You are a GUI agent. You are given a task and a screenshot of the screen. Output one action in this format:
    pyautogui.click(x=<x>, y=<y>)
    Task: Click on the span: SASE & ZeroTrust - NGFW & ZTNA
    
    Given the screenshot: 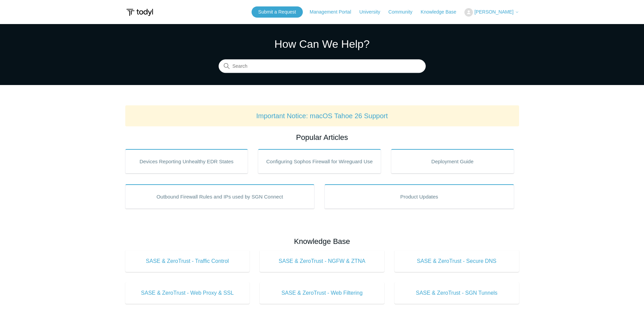 What is the action you would take?
    pyautogui.click(x=322, y=262)
    